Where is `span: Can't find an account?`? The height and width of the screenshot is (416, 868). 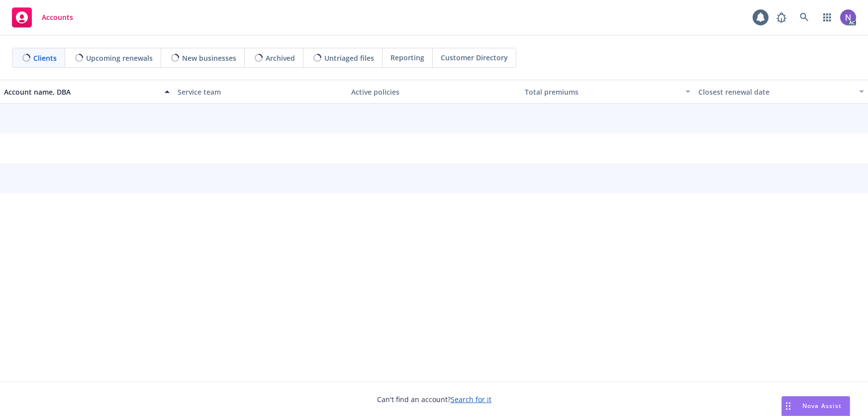
span: Can't find an account? is located at coordinates (435, 399).